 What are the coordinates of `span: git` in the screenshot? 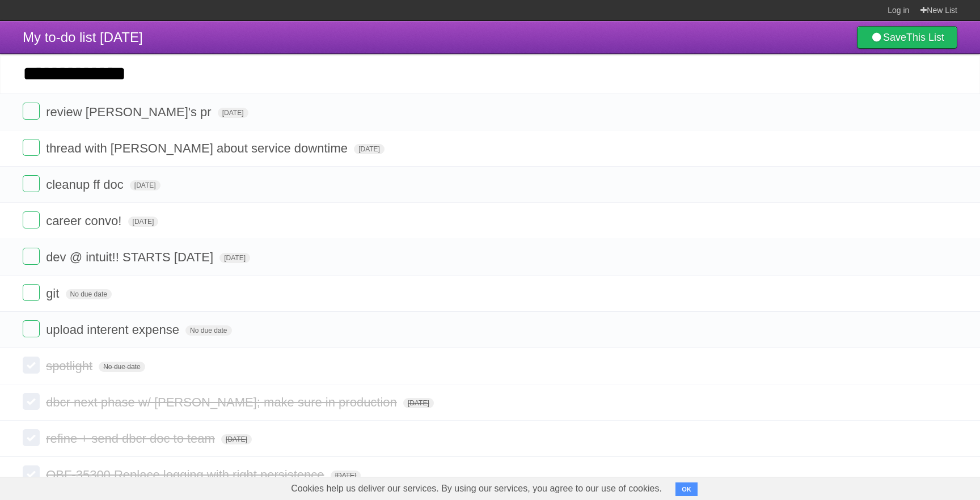 It's located at (54, 294).